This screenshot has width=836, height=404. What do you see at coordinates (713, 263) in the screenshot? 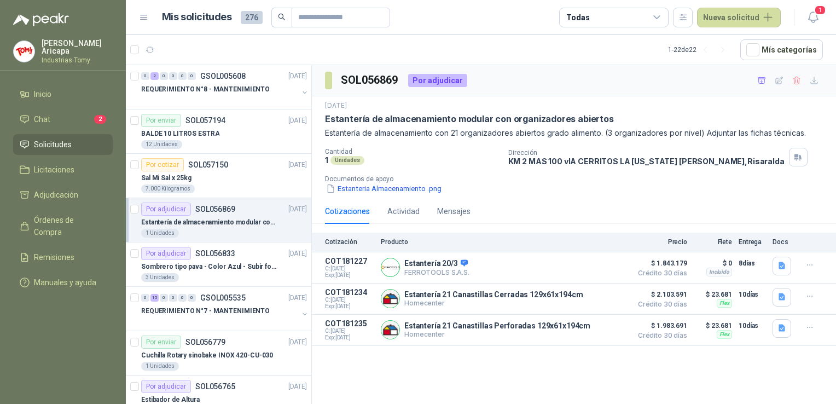
I see `p: $ 0` at bounding box center [713, 263].